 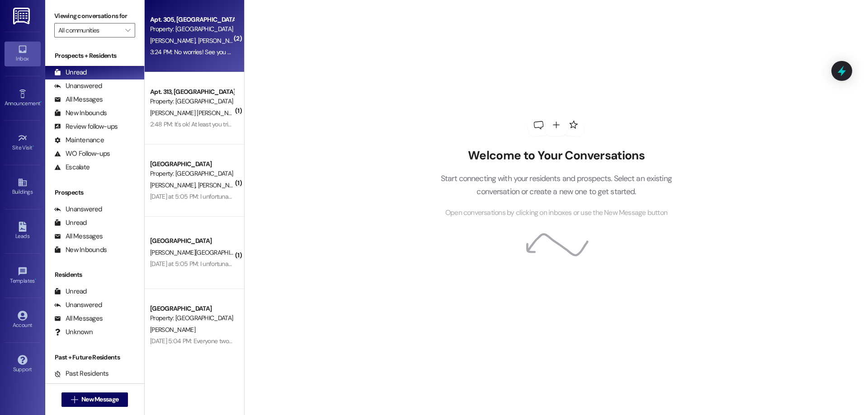 What do you see at coordinates (23, 53) in the screenshot?
I see `a: Inbox` at bounding box center [23, 53].